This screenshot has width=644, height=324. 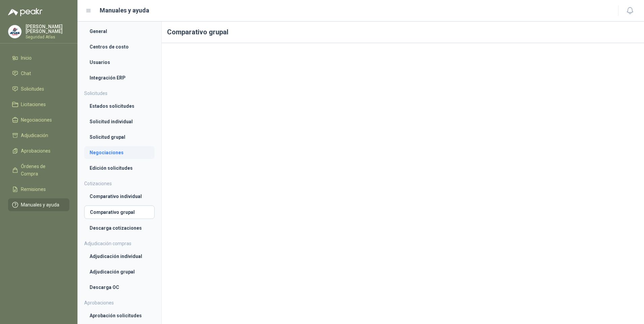 I want to click on a: Comparativo individual, so click(x=119, y=196).